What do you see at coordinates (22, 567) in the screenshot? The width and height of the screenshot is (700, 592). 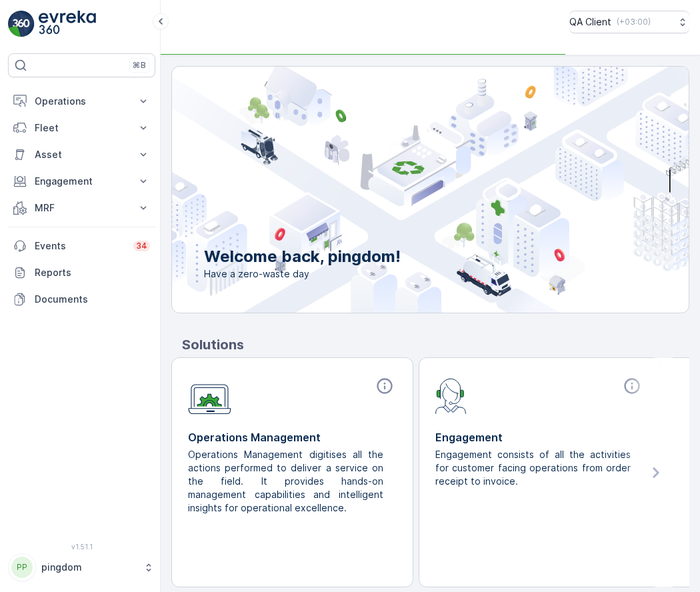 I see `div: PP` at bounding box center [22, 567].